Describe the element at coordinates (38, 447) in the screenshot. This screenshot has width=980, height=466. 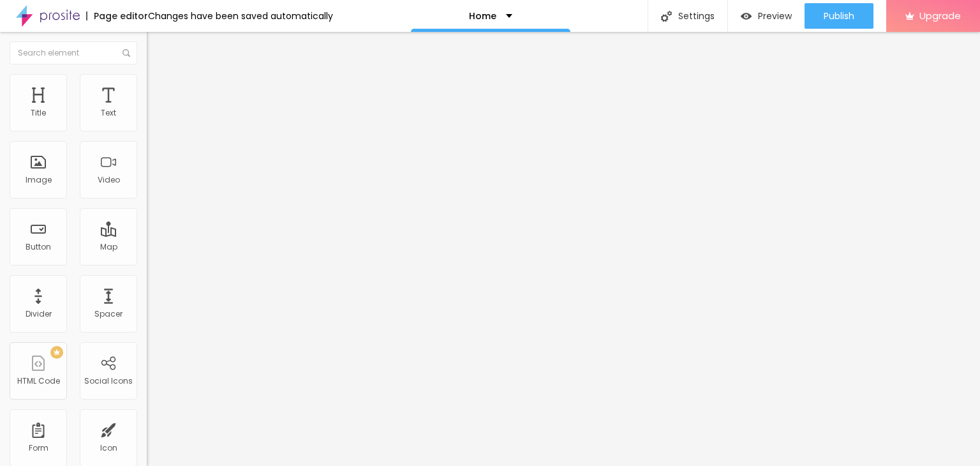
I see `div: Form` at that location.